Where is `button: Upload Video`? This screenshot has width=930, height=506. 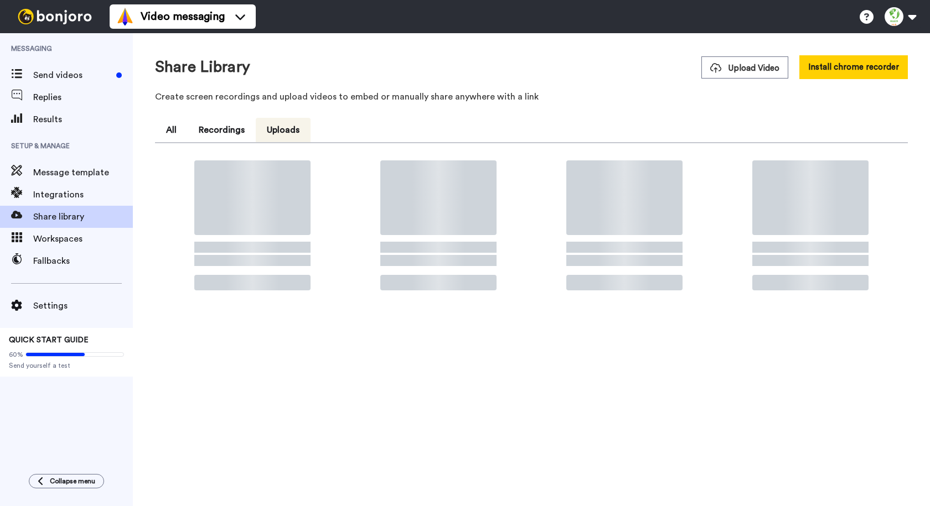
button: Upload Video is located at coordinates (744, 68).